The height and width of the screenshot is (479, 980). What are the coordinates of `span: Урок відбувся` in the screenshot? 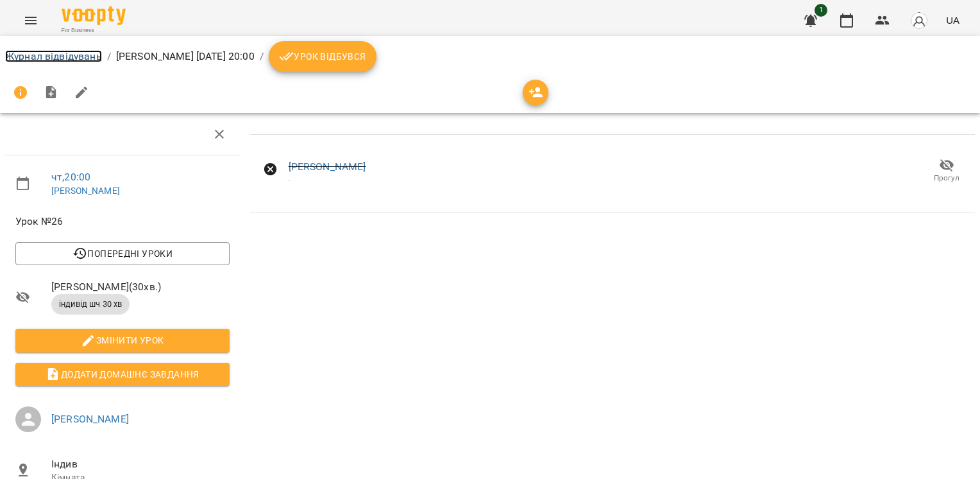 It's located at (323, 56).